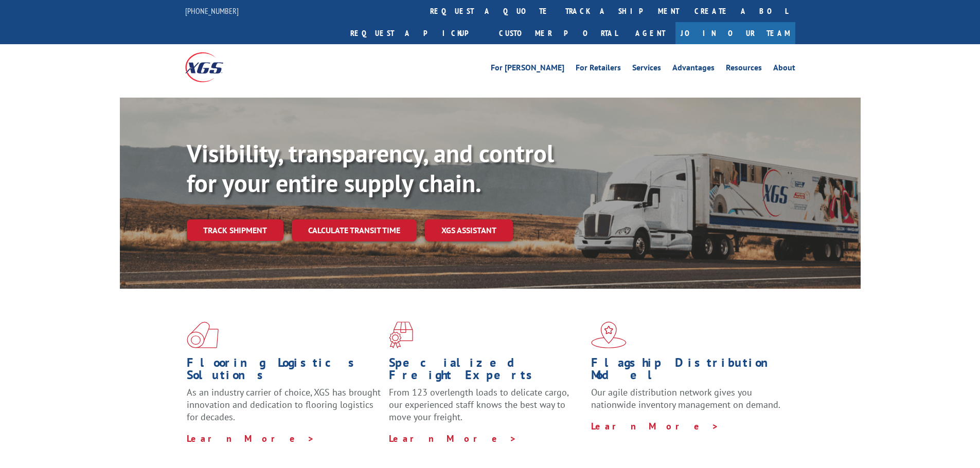 This screenshot has height=468, width=980. What do you see at coordinates (400, 335) in the screenshot?
I see `img: xgs-icon-focused-on-flooring-red` at bounding box center [400, 335].